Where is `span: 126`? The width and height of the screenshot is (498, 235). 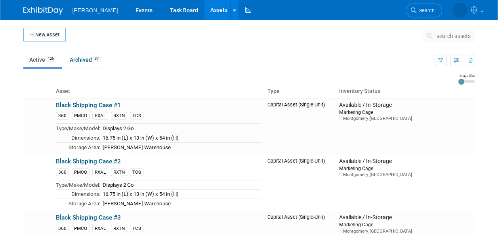 span: 126 is located at coordinates (51, 59).